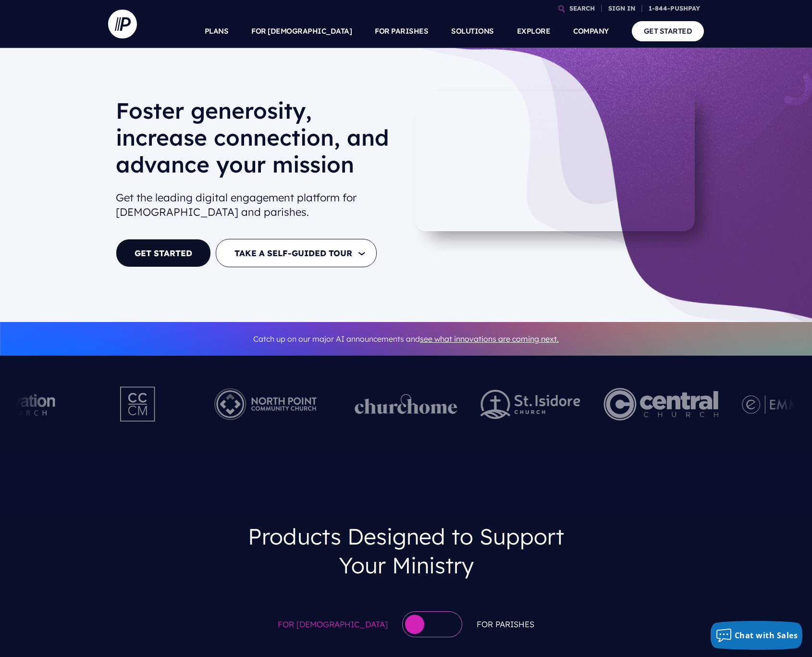  Describe the element at coordinates (767, 635) in the screenshot. I see `span: Chat with Sales` at that location.